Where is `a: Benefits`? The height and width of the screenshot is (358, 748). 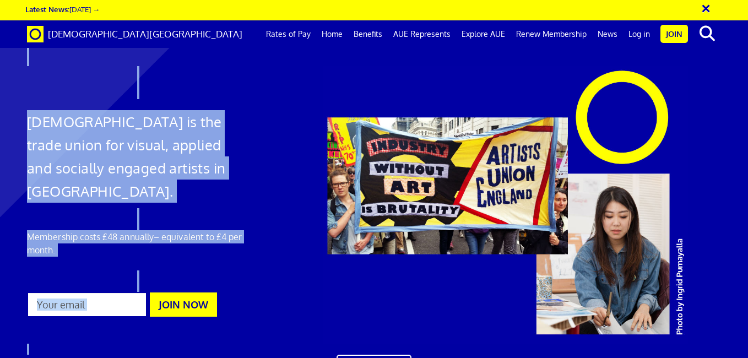
a: Benefits is located at coordinates (368, 34).